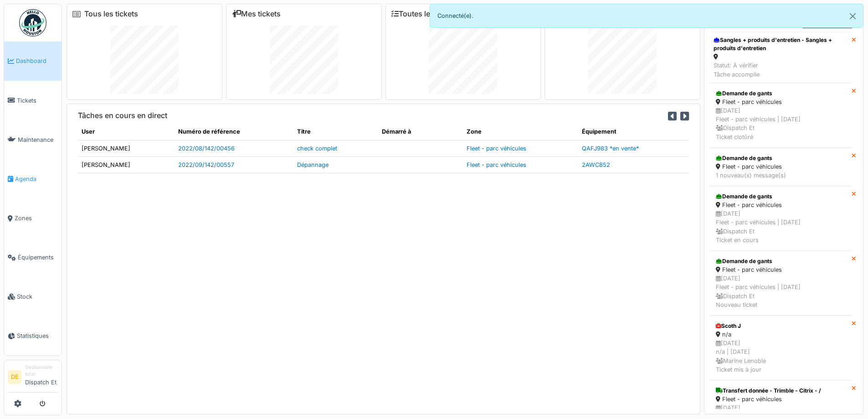 This screenshot has height=419, width=868. I want to click on div: Connecté(e)., so click(647, 15).